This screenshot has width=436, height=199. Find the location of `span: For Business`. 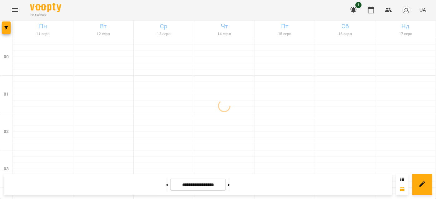

span: For Business is located at coordinates (46, 15).